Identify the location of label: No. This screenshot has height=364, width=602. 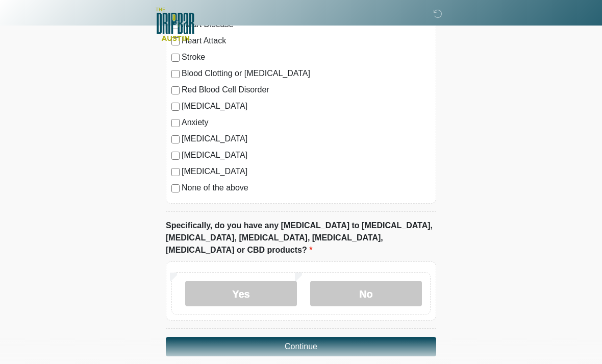
(366, 293).